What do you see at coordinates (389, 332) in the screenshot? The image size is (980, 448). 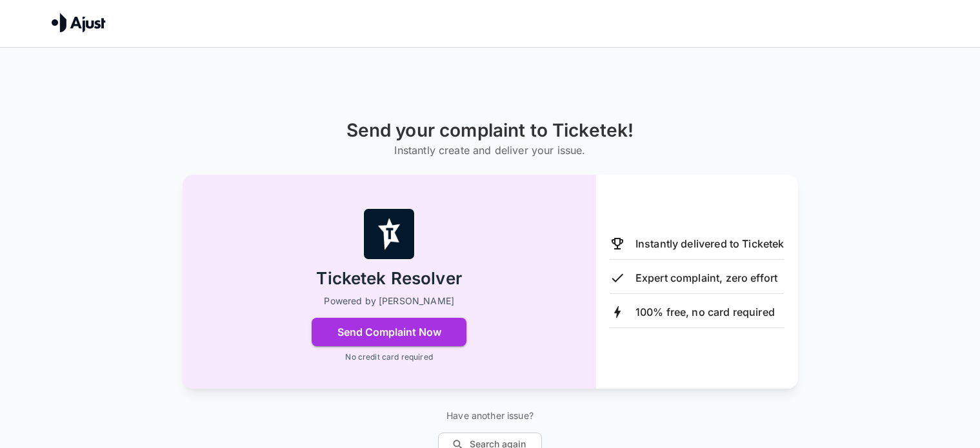 I see `button: Send Complaint Now` at bounding box center [389, 332].